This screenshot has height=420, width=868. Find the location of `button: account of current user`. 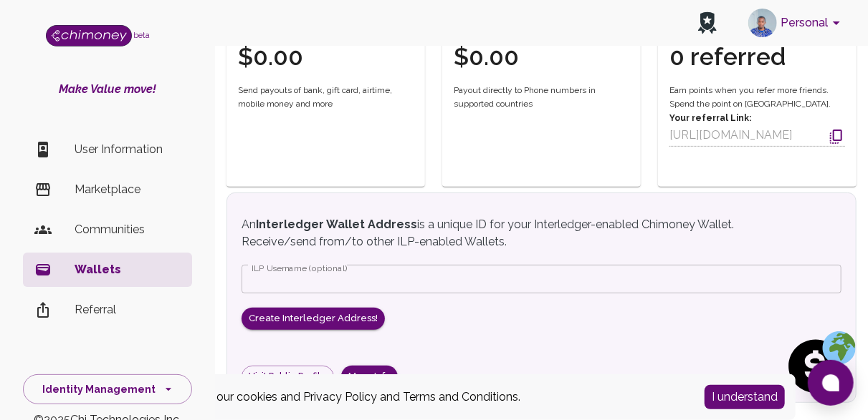

button: account of current user is located at coordinates (796, 23).